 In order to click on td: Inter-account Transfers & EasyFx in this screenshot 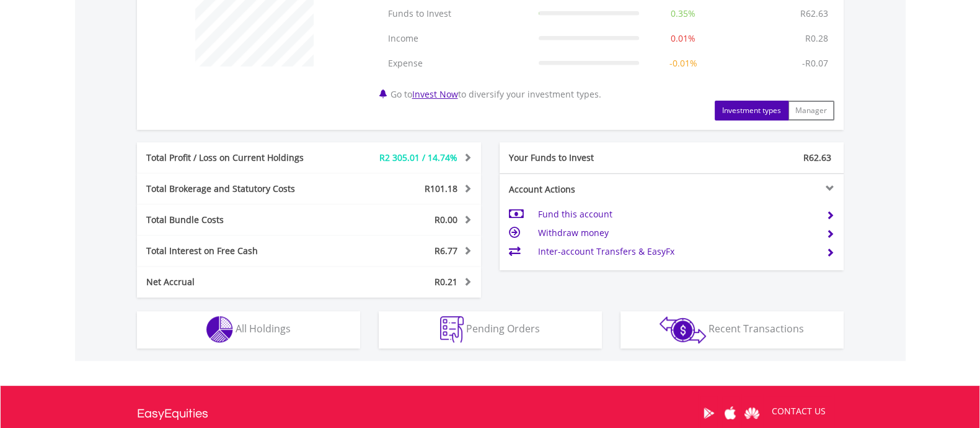, I will do `click(677, 252)`.